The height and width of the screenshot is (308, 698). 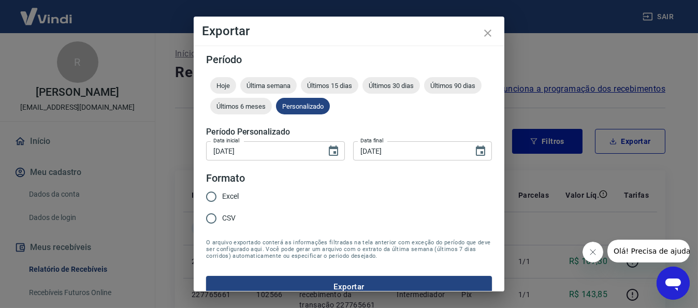 I want to click on div: Última semana, so click(x=268, y=85).